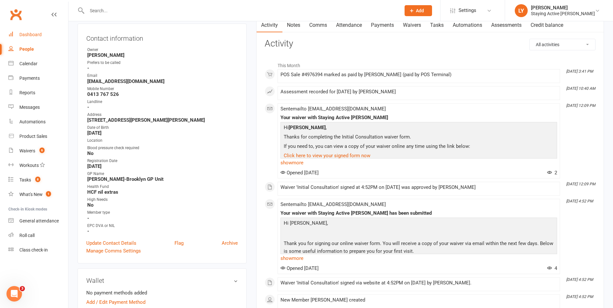 The image size is (613, 308). I want to click on a: Assessments, so click(506, 25).